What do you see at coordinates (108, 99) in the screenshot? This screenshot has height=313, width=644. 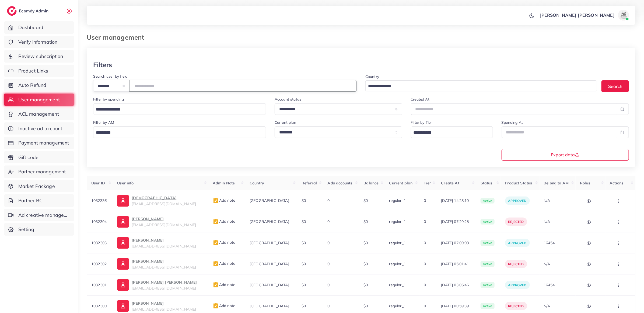 I see `label: Filter by spending` at bounding box center [108, 99].